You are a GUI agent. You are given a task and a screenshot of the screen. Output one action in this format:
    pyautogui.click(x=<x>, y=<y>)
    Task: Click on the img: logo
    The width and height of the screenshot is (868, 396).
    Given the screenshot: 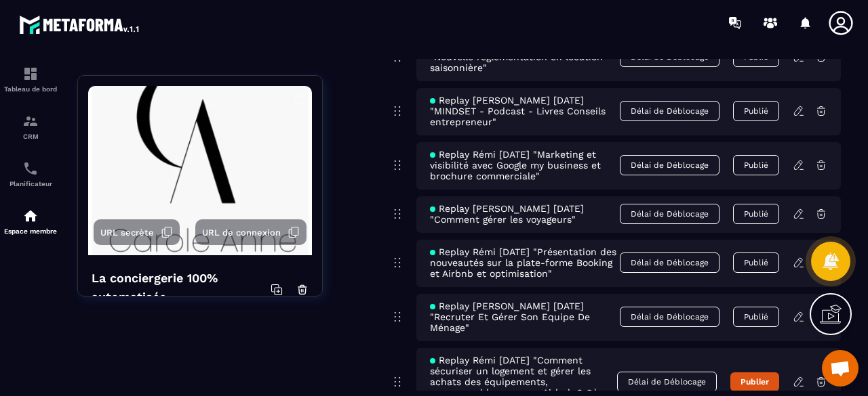 What is the action you would take?
    pyautogui.click(x=80, y=24)
    